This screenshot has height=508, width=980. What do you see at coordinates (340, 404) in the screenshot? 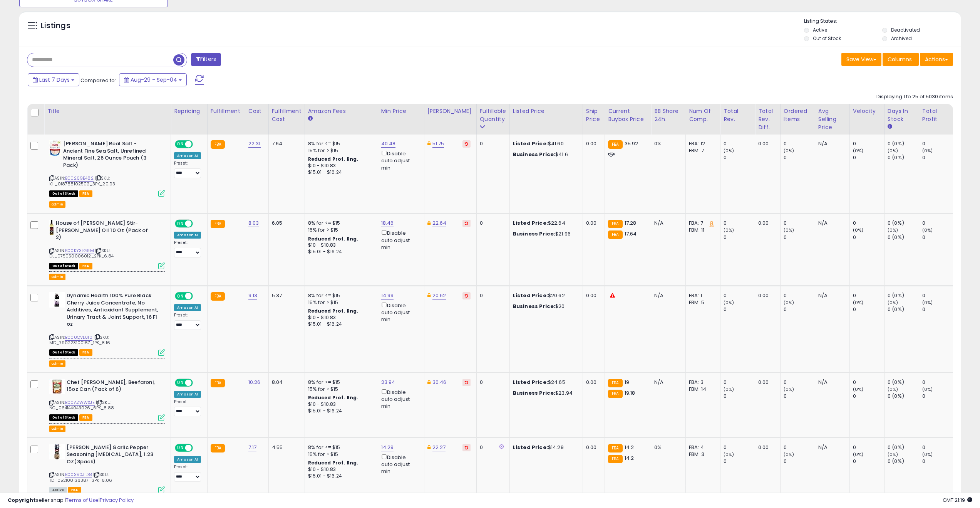
I see `div: $10 - $10.83` at bounding box center [340, 404].